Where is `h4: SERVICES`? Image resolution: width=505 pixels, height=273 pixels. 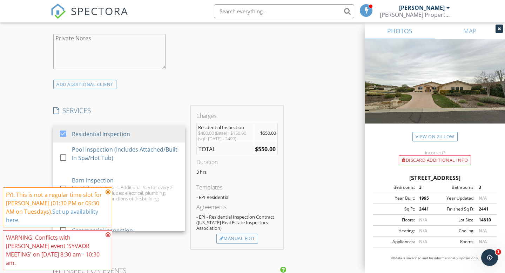
h4: SERVICES is located at coordinates (119, 110).